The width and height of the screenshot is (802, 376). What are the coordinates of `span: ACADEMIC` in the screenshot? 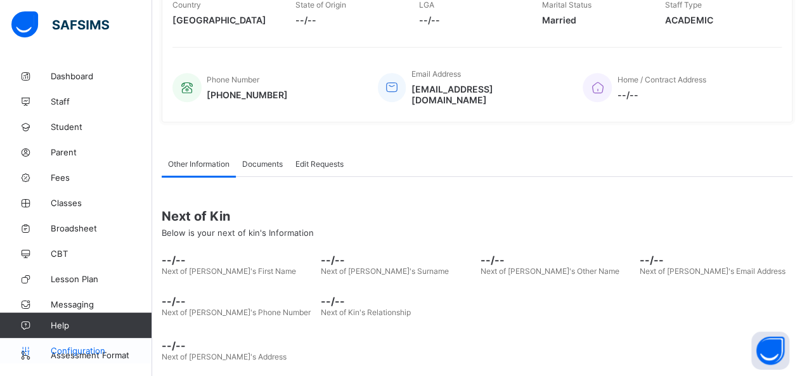 It's located at (717, 20).